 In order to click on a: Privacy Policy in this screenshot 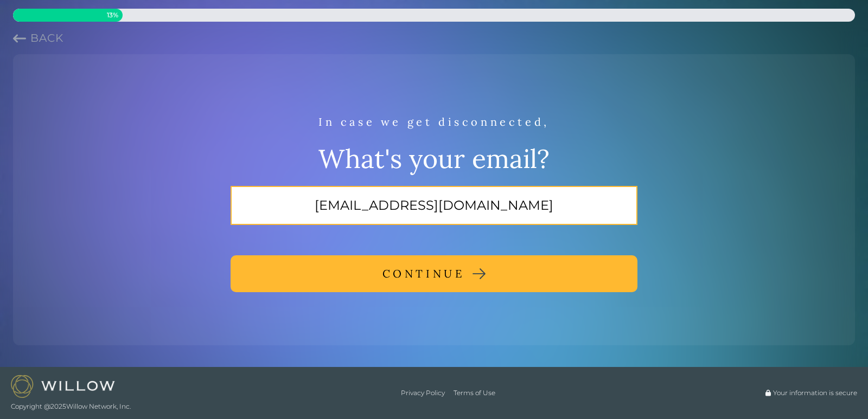, I will do `click(423, 393)`.